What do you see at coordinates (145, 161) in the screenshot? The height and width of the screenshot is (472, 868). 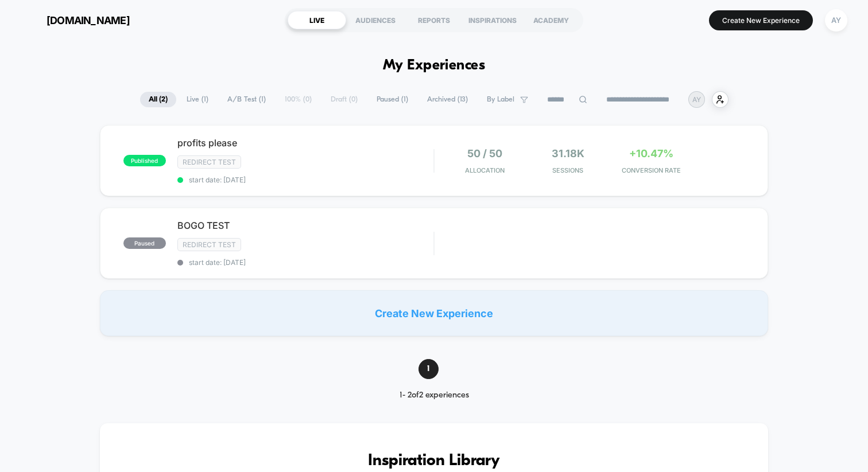 I see `span: published` at bounding box center [145, 161].